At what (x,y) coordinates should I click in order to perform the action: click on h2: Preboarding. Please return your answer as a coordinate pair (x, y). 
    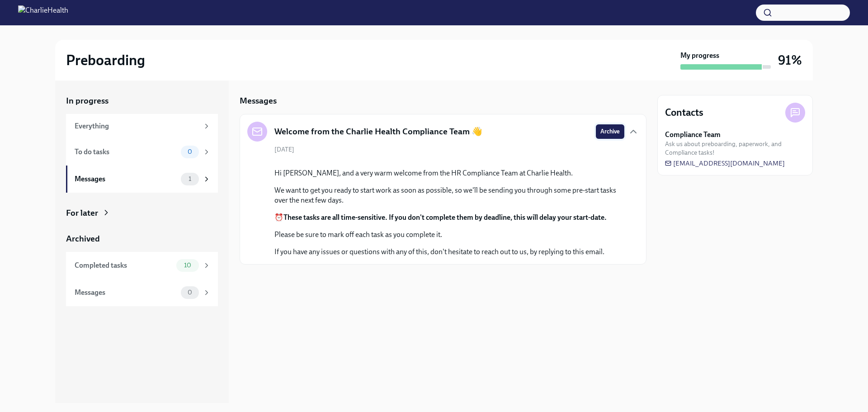
    Looking at the image, I should click on (105, 60).